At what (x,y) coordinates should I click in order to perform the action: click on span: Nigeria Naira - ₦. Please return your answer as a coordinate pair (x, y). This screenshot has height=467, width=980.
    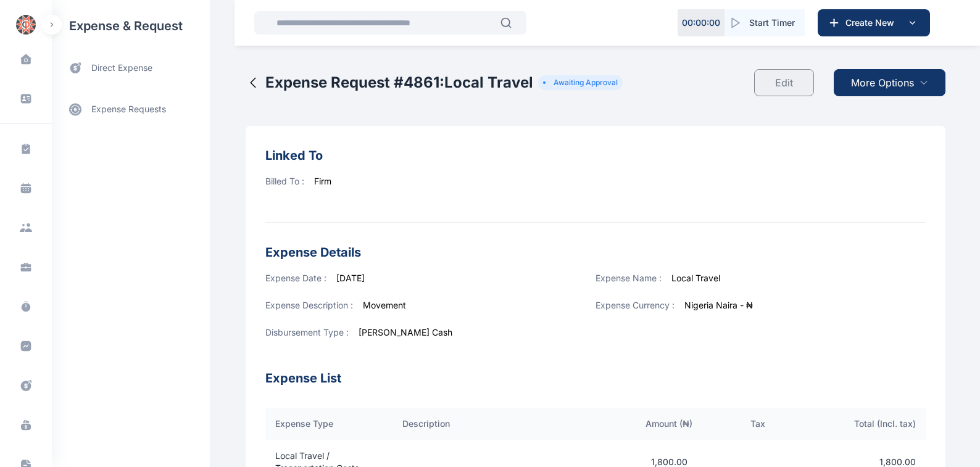
    Looking at the image, I should click on (718, 305).